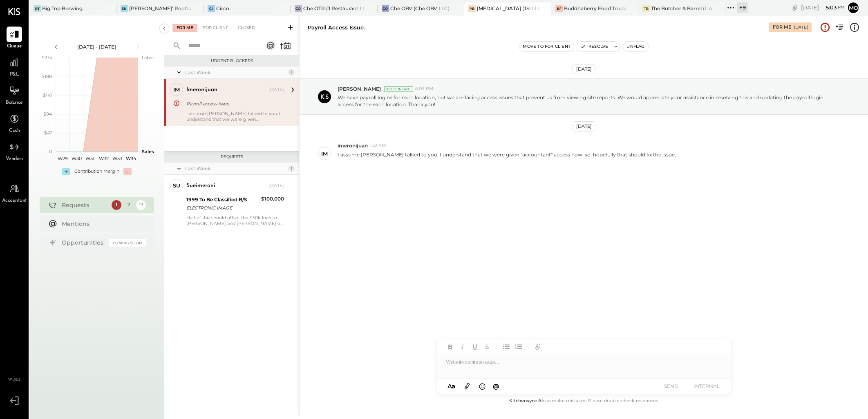  I want to click on div: For Client, so click(215, 27).